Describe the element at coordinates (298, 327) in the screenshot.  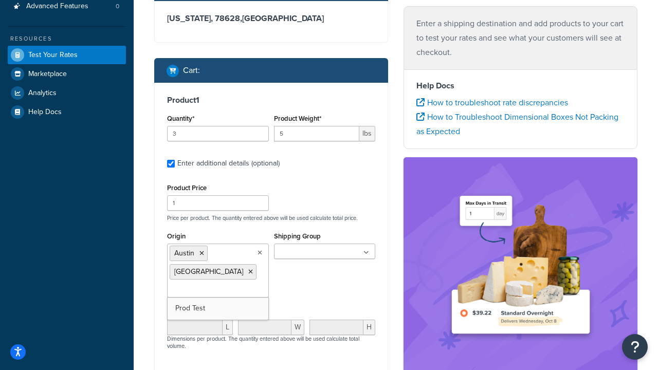
I see `span: W` at that location.